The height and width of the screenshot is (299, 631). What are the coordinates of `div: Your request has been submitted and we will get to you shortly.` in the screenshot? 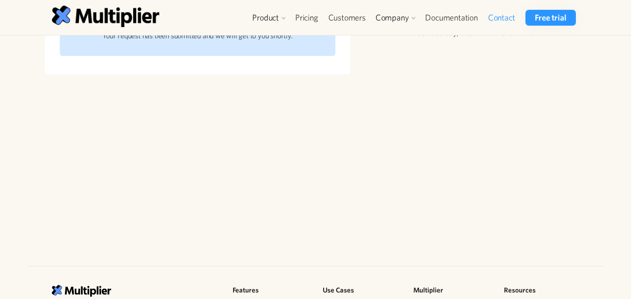 It's located at (197, 35).